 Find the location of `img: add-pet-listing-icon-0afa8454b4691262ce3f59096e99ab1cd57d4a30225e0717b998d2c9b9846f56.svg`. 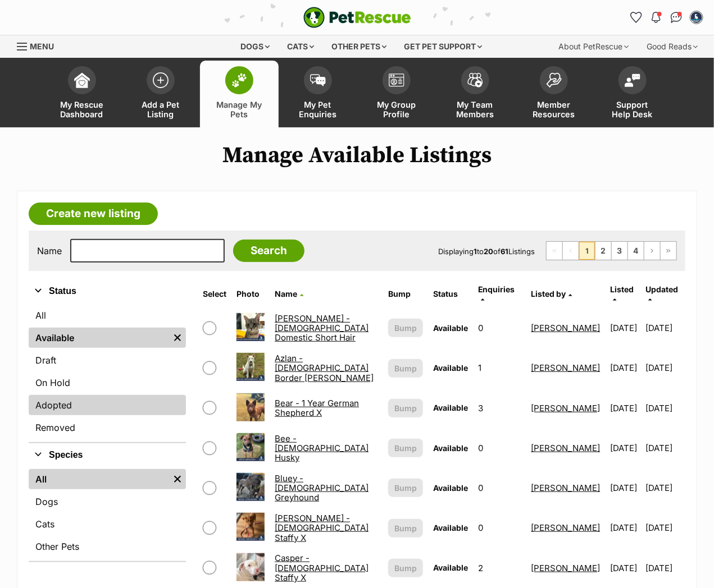

img: add-pet-listing-icon-0afa8454b4691262ce3f59096e99ab1cd57d4a30225e0717b998d2c9b9846f56.svg is located at coordinates (160, 80).